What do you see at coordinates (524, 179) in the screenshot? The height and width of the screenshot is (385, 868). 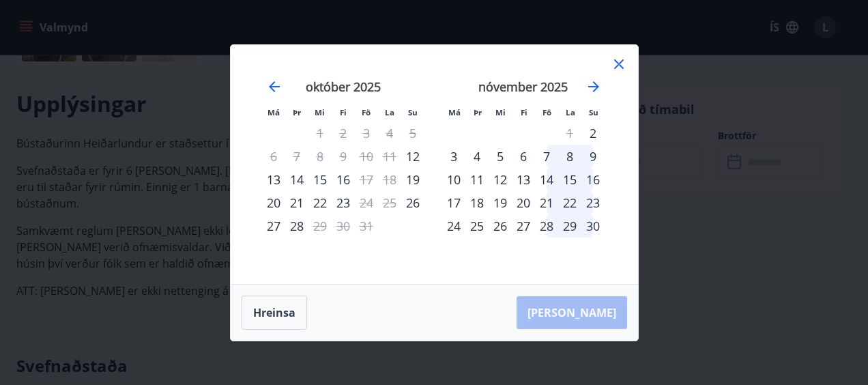 I see `td: Choose fimmtudagur, 13. nóvember 2025 as your check-in date. It’s available.` at bounding box center [524, 179].